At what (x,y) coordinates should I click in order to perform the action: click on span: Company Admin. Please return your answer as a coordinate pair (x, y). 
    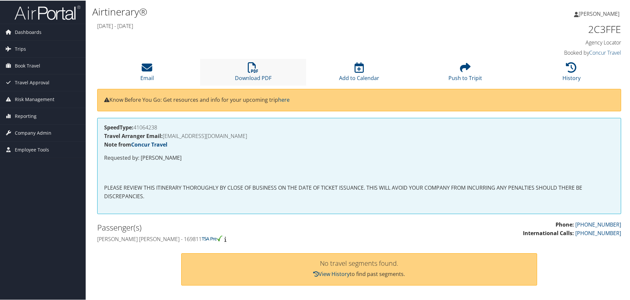
    Looking at the image, I should click on (33, 132).